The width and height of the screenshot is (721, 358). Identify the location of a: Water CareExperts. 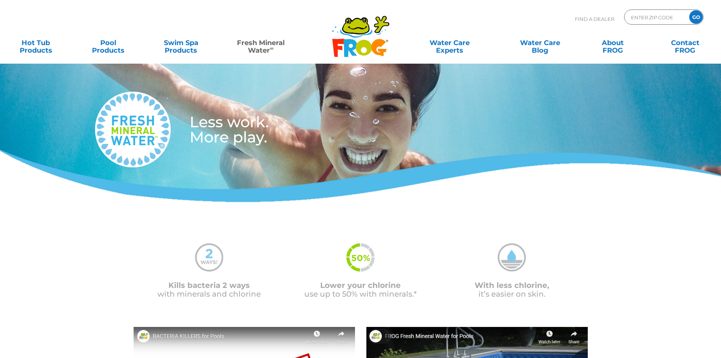
(450, 43).